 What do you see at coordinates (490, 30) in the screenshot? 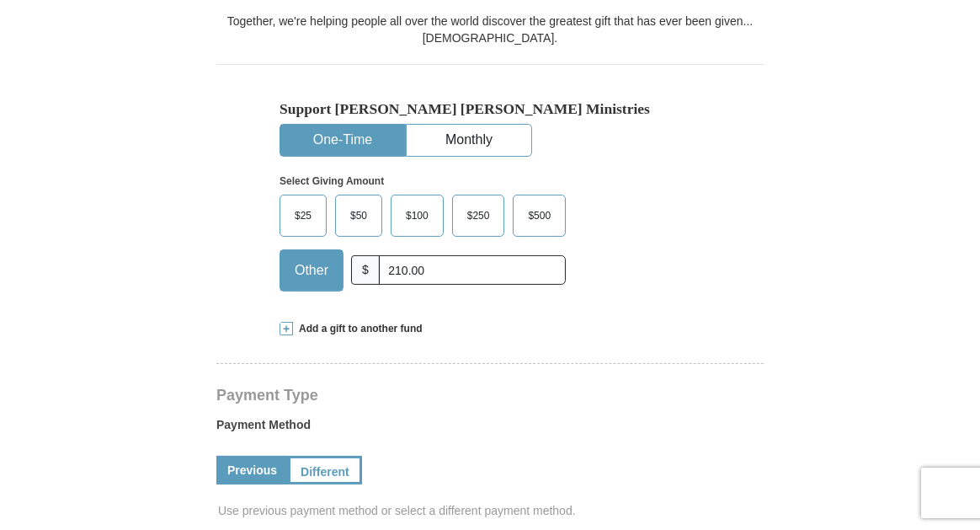
I see `div: Together, we're helping people all over the world discover the greatest gift that has ever been g...` at bounding box center [490, 30].